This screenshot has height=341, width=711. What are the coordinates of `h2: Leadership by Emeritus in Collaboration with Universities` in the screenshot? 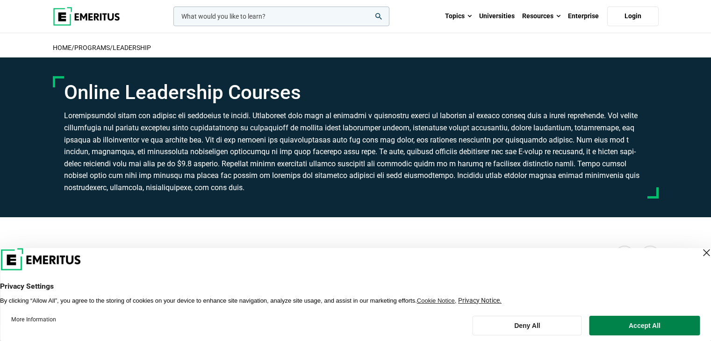 It's located at (325, 255).